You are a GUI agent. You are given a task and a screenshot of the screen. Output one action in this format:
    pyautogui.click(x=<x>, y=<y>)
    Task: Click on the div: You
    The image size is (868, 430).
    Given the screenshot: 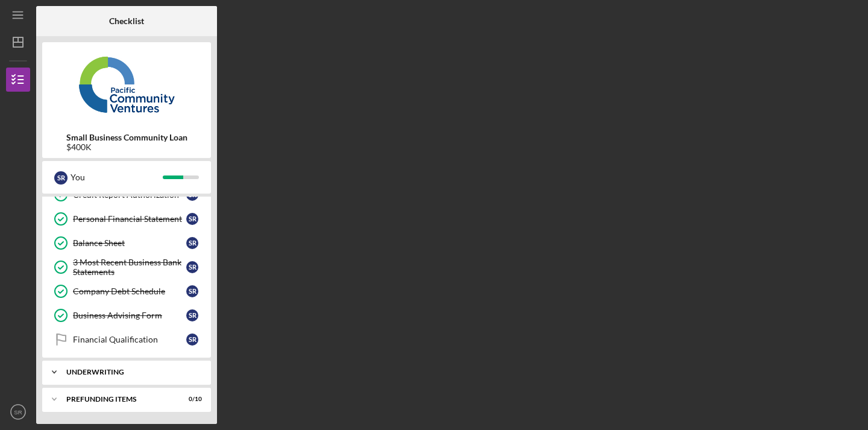 What is the action you would take?
    pyautogui.click(x=116, y=177)
    